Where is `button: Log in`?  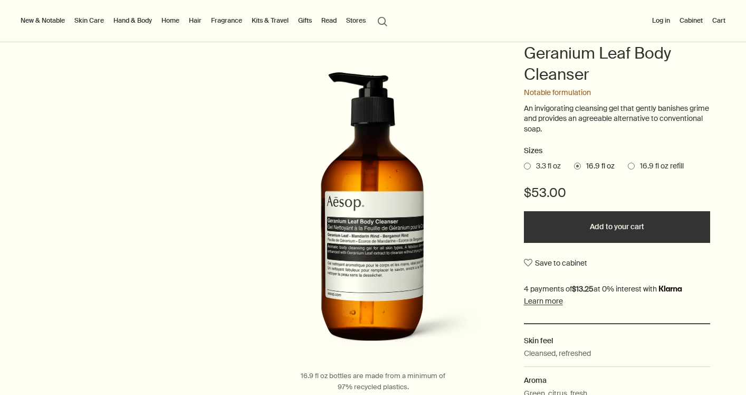
button: Log in is located at coordinates (661, 21).